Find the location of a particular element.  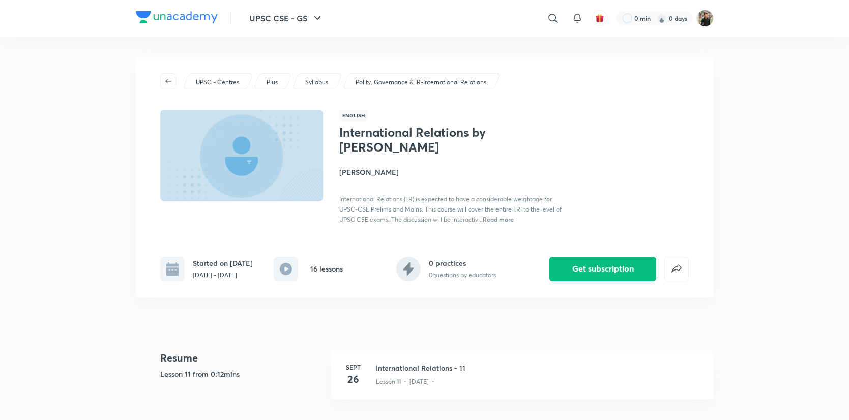

img: Thumbnail is located at coordinates (241, 156).